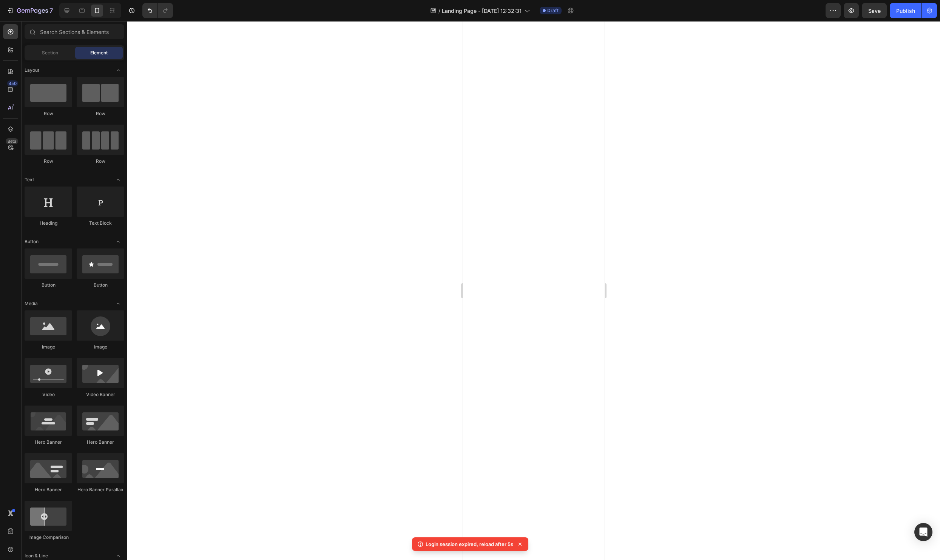 This screenshot has width=940, height=560. Describe the element at coordinates (875, 10) in the screenshot. I see `span: Save` at that location.